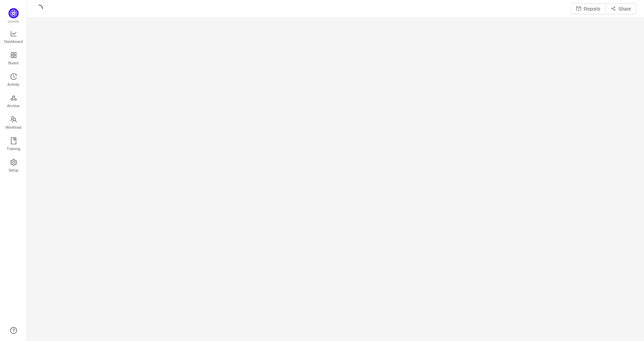 The image size is (644, 341). I want to click on img: Quantify, so click(13, 13).